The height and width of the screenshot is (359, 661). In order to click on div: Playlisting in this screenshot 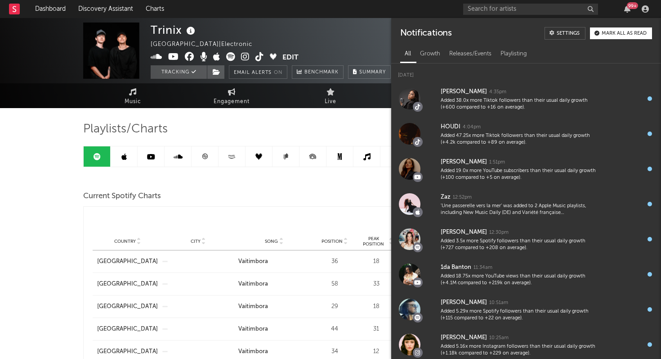, I will do `click(514, 54)`.